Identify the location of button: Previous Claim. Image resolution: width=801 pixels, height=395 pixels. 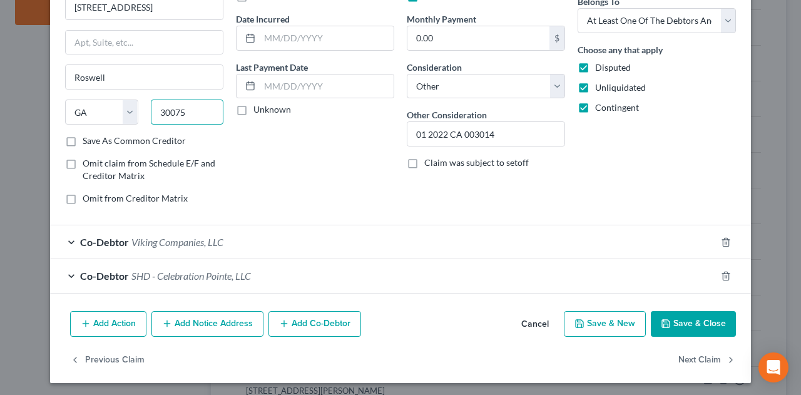
(107, 360).